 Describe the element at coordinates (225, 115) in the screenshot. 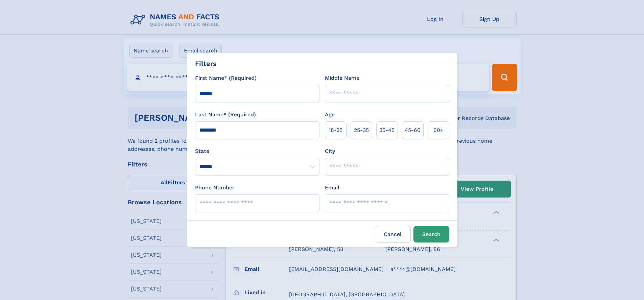

I see `label: Last Name* (Required)` at that location.